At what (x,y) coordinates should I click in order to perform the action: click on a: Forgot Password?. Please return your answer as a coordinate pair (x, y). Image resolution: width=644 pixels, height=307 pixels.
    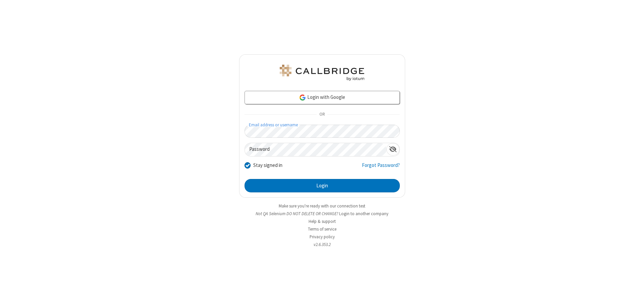
    Looking at the image, I should click on (380, 167).